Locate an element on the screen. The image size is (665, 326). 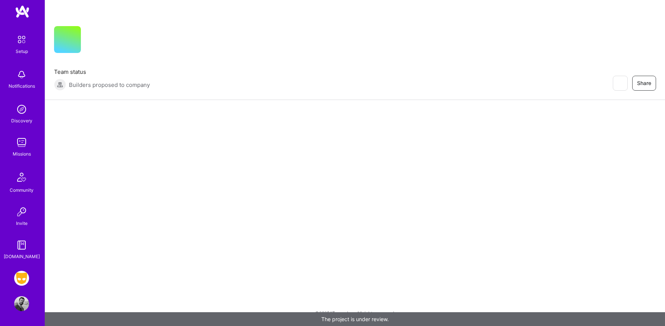
div: Setup is located at coordinates (22, 51).